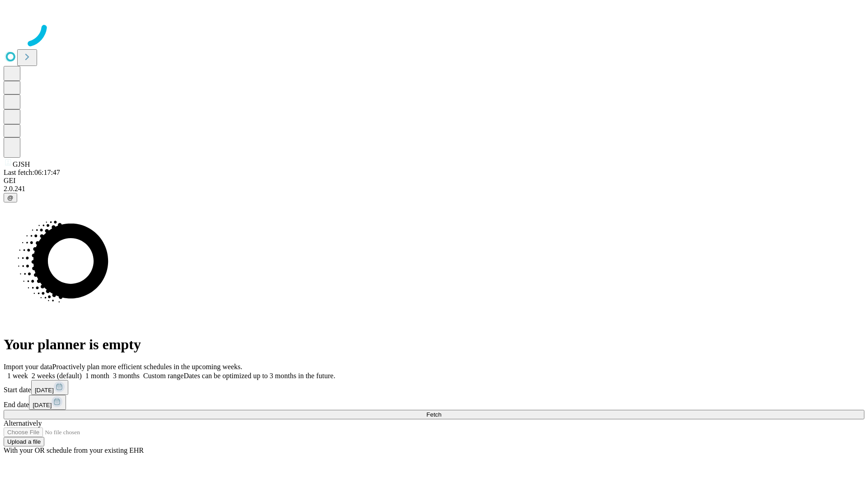  I want to click on button: Upload a file, so click(24, 442).